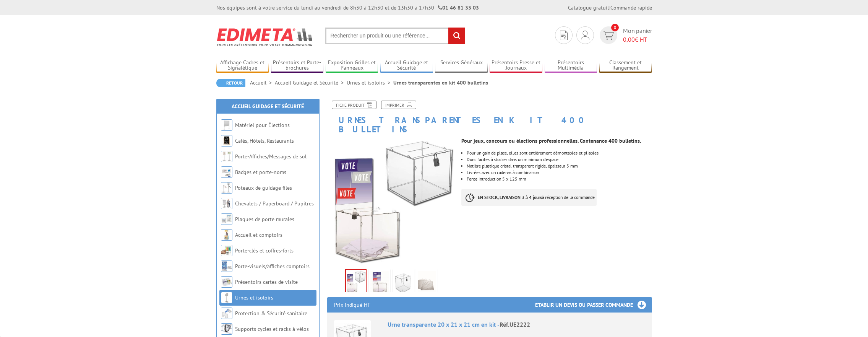 The height and width of the screenshot is (337, 868). Describe the element at coordinates (571, 66) in the screenshot. I see `a: Présentoirs Multimédia` at that location.